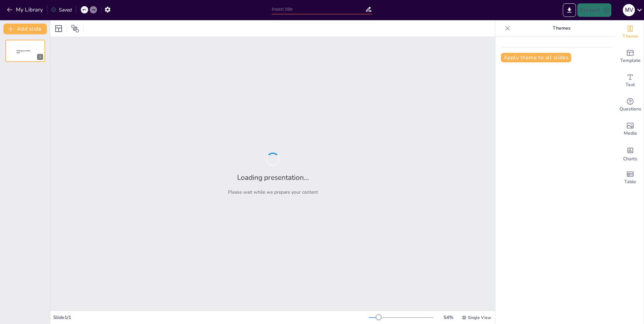  Describe the element at coordinates (630, 105) in the screenshot. I see `div: Get real-time input from your audience` at that location.